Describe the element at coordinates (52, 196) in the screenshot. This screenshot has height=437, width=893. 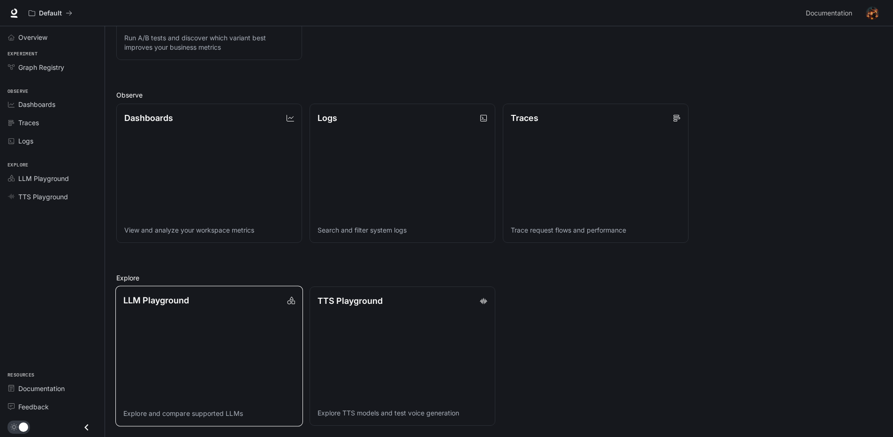
I see `a: TTS Playground` at that location.